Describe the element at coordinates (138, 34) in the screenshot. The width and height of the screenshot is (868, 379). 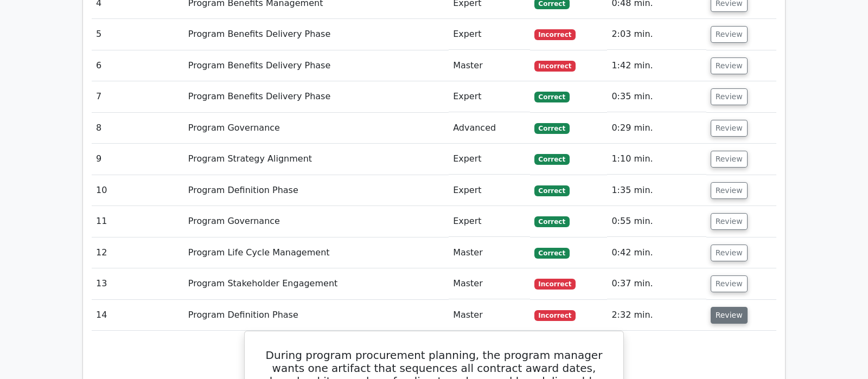
I see `td: 5` at that location.